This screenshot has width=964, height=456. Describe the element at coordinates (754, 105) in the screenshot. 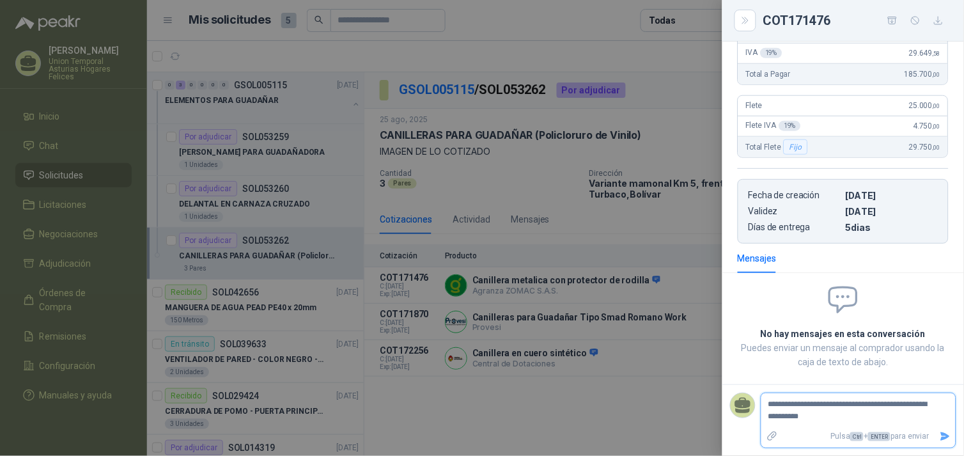

I see `span: Flete` at that location.